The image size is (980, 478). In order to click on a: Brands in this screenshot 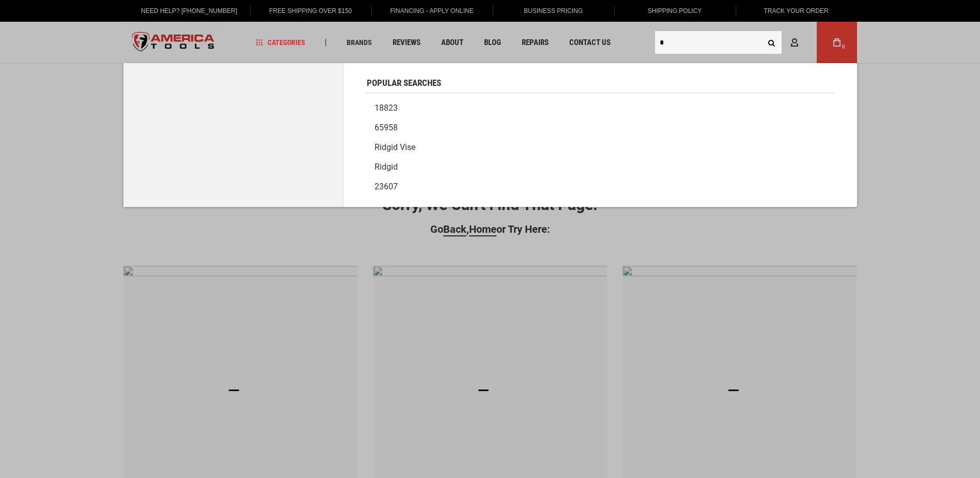, I will do `click(359, 43)`.